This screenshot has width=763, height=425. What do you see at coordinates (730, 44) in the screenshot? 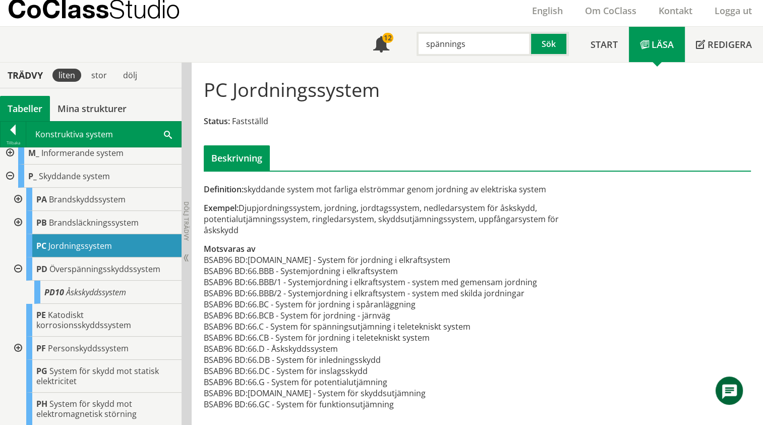
I see `span: Redigera` at bounding box center [730, 44].